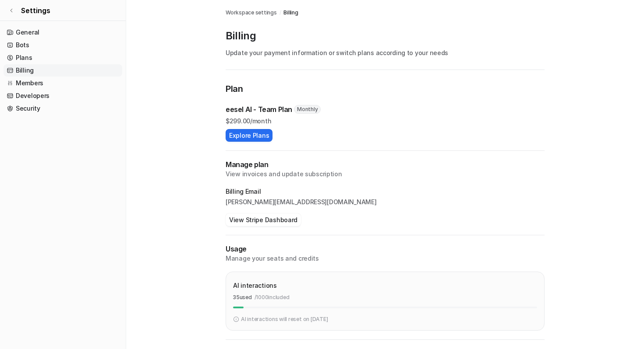 This screenshot has height=349, width=644. Describe the element at coordinates (385, 249) in the screenshot. I see `p: Usage` at that location.